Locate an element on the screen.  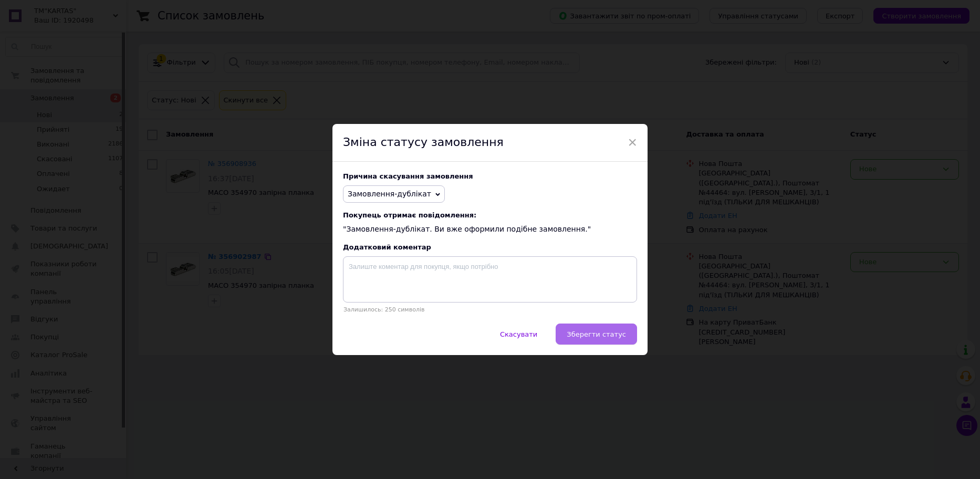
button: Зберегти статус is located at coordinates (596, 334).